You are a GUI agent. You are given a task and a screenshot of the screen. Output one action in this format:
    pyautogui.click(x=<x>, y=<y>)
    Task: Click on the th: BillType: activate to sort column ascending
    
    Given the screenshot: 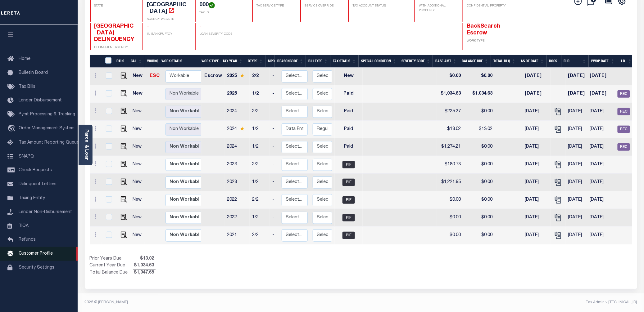 What is the action you would take?
    pyautogui.click(x=318, y=61)
    